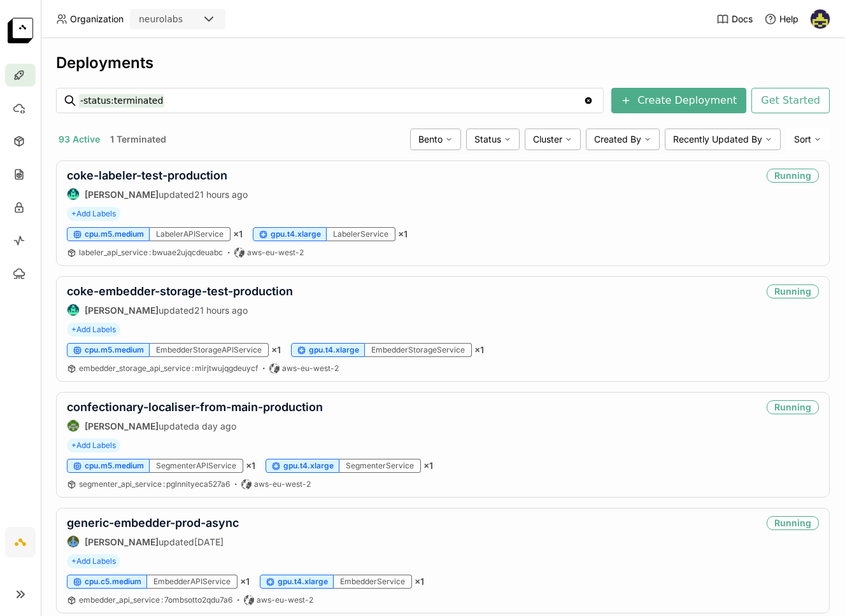 The width and height of the screenshot is (845, 616). What do you see at coordinates (443, 63) in the screenshot?
I see `div: Deployments` at bounding box center [443, 63].